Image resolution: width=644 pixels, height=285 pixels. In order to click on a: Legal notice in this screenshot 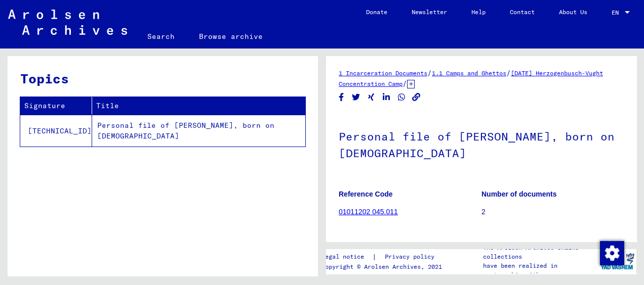, I will do `click(347, 257)`.